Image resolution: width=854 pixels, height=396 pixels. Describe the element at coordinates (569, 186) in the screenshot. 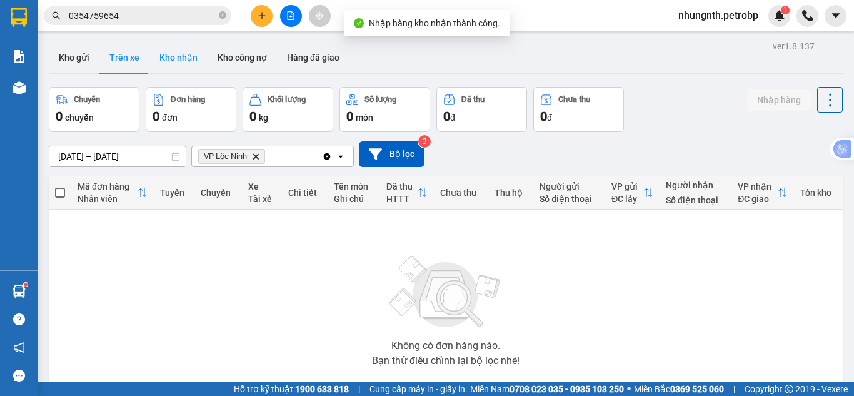

I see `div: Người gửi` at that location.